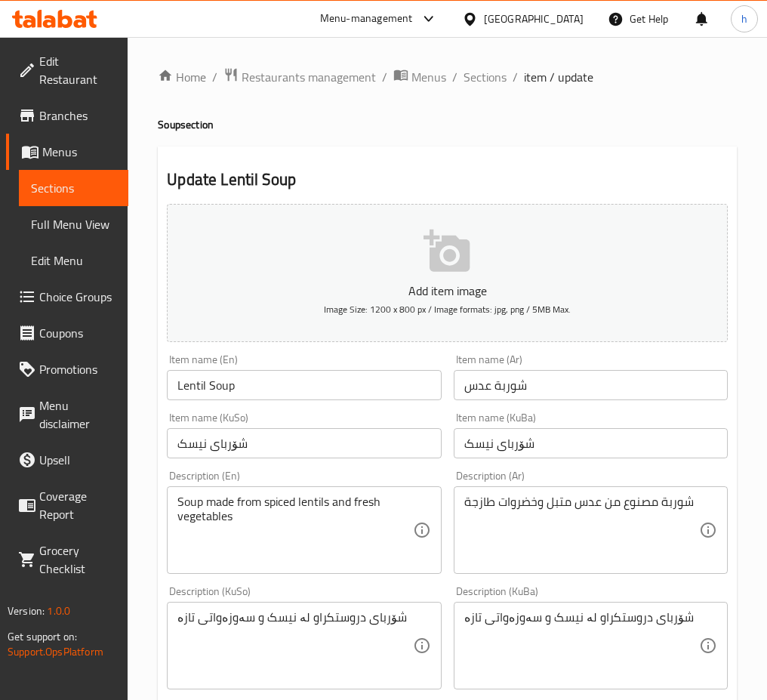 This screenshot has height=700, width=767. I want to click on a: Upsell, so click(67, 460).